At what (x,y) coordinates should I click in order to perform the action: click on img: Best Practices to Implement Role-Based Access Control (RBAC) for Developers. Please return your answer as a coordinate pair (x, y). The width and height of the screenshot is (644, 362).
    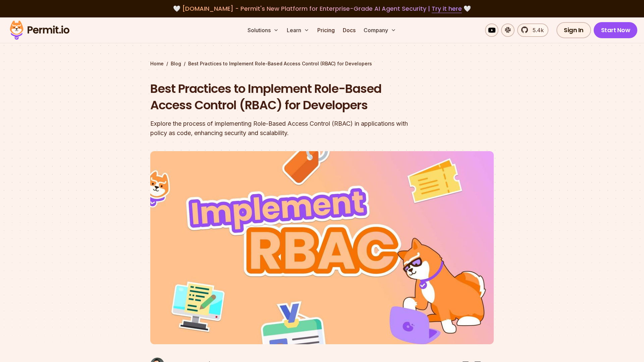
    Looking at the image, I should click on (322, 248).